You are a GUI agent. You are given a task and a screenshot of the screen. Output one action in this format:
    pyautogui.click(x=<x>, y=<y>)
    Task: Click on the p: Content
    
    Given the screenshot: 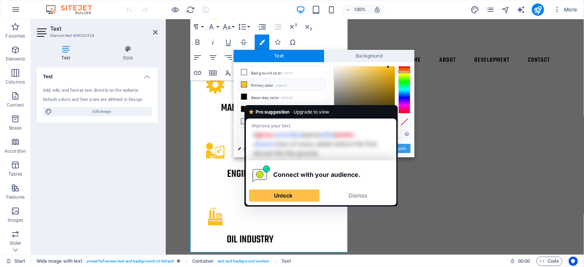 What is the action you would take?
    pyautogui.click(x=15, y=105)
    